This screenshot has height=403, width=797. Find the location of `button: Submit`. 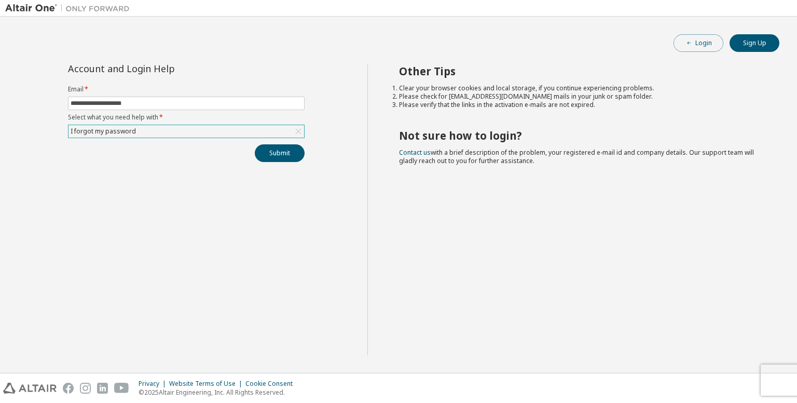

button: Submit is located at coordinates (280, 153).